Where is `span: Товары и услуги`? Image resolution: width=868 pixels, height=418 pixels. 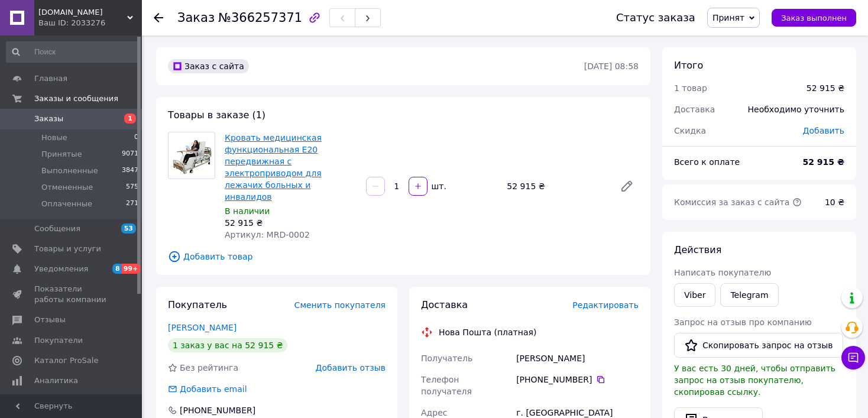 span: Товары и услуги is located at coordinates (67, 249).